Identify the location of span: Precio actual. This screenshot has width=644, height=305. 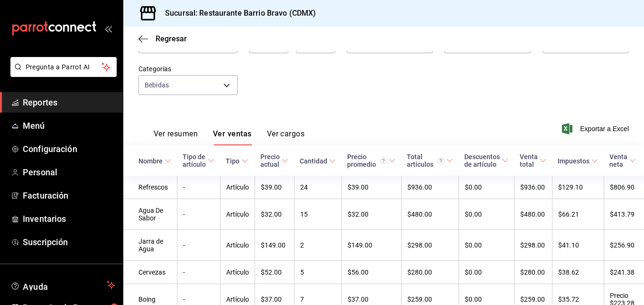
(274, 161).